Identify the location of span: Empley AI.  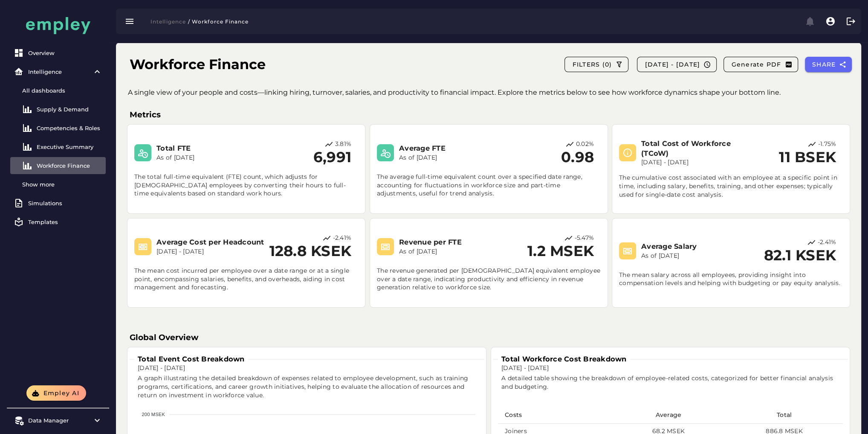
(61, 393).